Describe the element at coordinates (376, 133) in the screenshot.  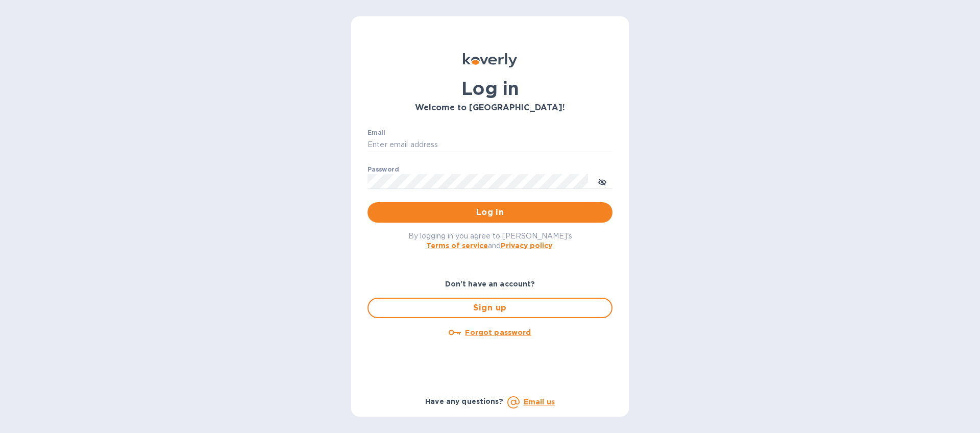
I see `label: Email` at that location.